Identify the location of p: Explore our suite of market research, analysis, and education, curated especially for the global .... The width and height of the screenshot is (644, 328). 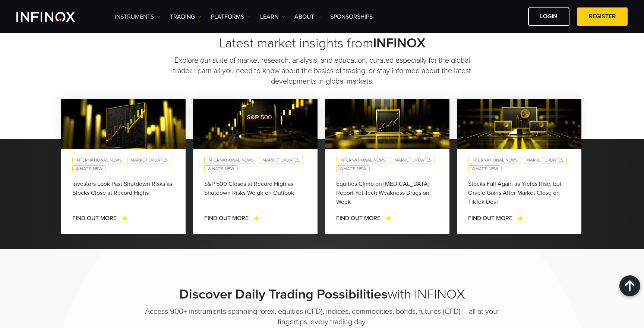
(322, 71).